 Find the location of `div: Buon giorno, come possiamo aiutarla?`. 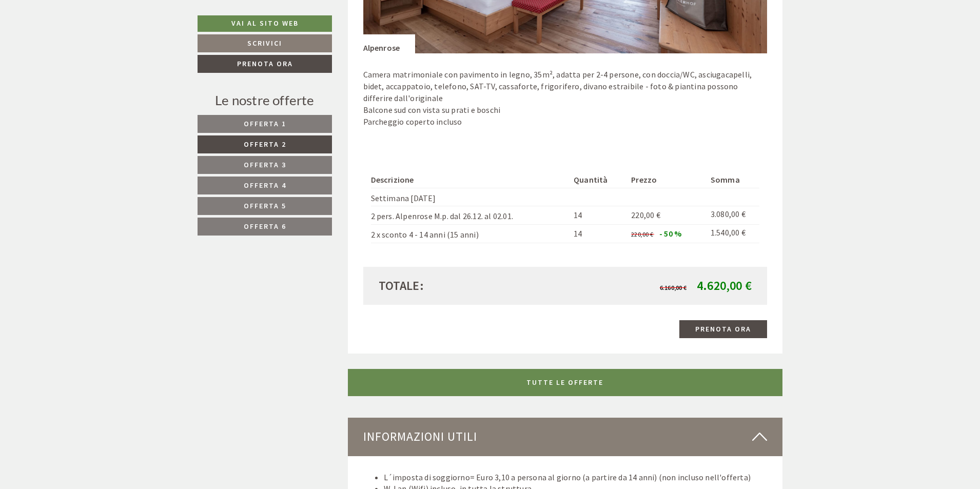

div: Buon giorno, come possiamo aiutarla? is located at coordinates (84, 44).